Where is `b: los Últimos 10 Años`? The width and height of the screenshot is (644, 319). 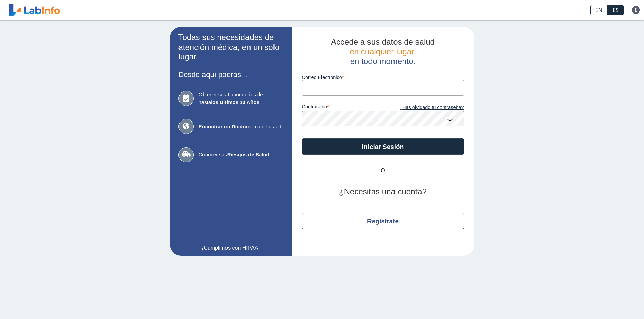
b: los Últimos 10 Años is located at coordinates (235, 102).